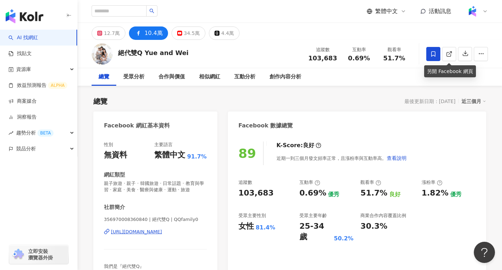 This screenshot has width=502, height=270. I want to click on span: 103,683, so click(323, 58).